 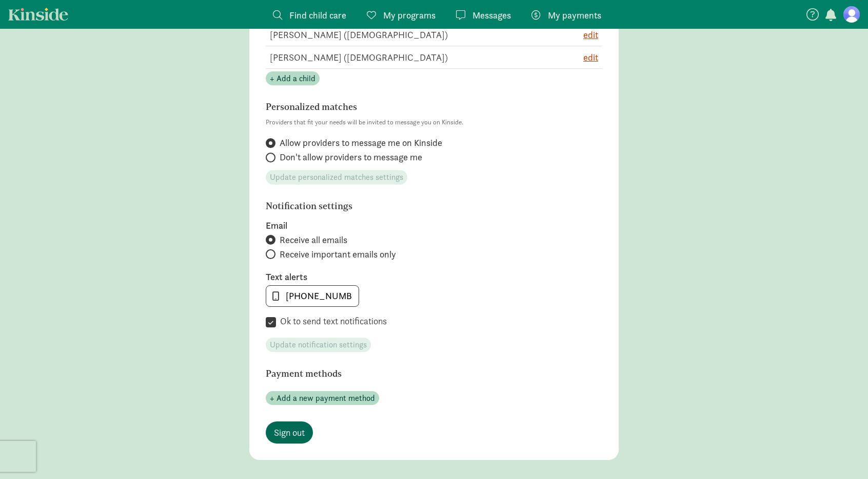 I want to click on span: Receive important emails only, so click(x=338, y=255).